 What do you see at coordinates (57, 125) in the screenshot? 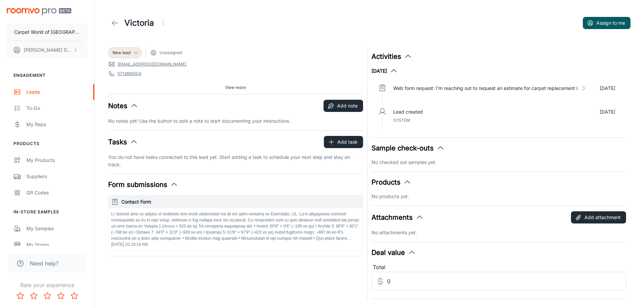
I see `div: My Reps` at bounding box center [57, 125].